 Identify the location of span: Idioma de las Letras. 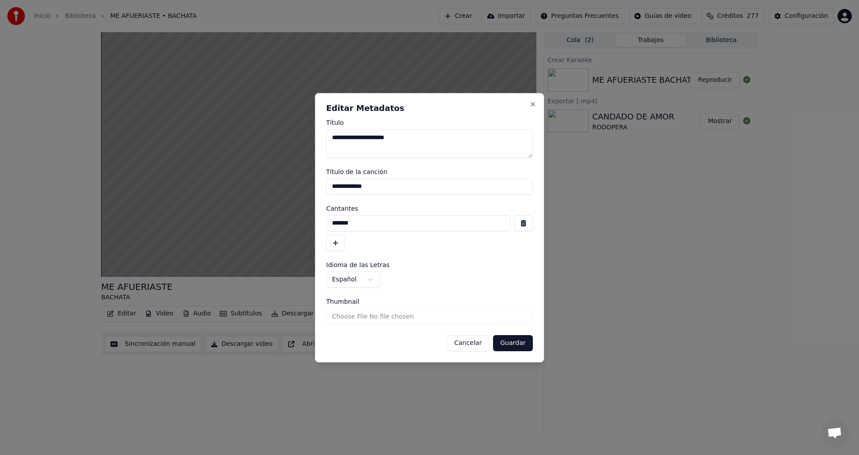
(358, 265).